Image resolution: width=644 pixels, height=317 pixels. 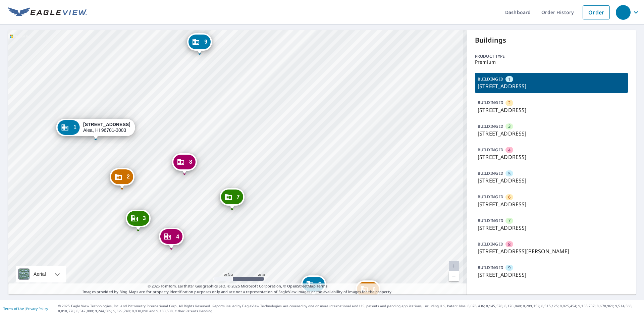 I want to click on a: Privacy Policy, so click(x=37, y=309).